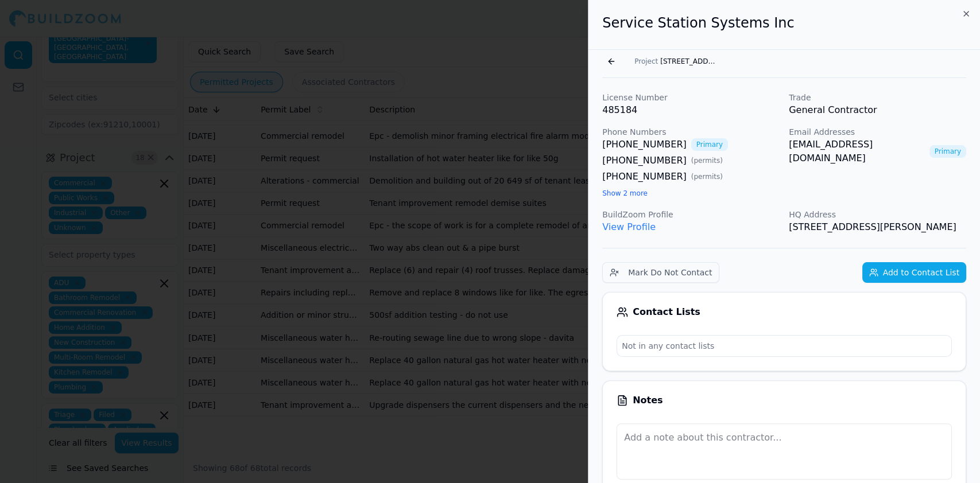 The height and width of the screenshot is (483, 980). What do you see at coordinates (629, 226) in the screenshot?
I see `a: View Profile` at bounding box center [629, 226].